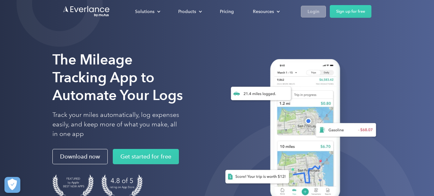 This screenshot has width=434, height=196. I want to click on p: Track your miles automatically, log expenses easily, and keep more of what you make, all in one app, so click(116, 125).